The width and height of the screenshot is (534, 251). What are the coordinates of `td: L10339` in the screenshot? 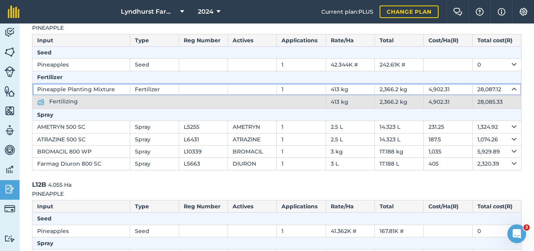 It's located at (203, 151).